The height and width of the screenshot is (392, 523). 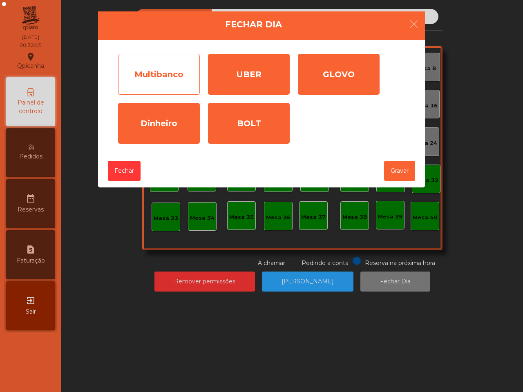 What do you see at coordinates (124, 171) in the screenshot?
I see `button: Fechar` at bounding box center [124, 171].